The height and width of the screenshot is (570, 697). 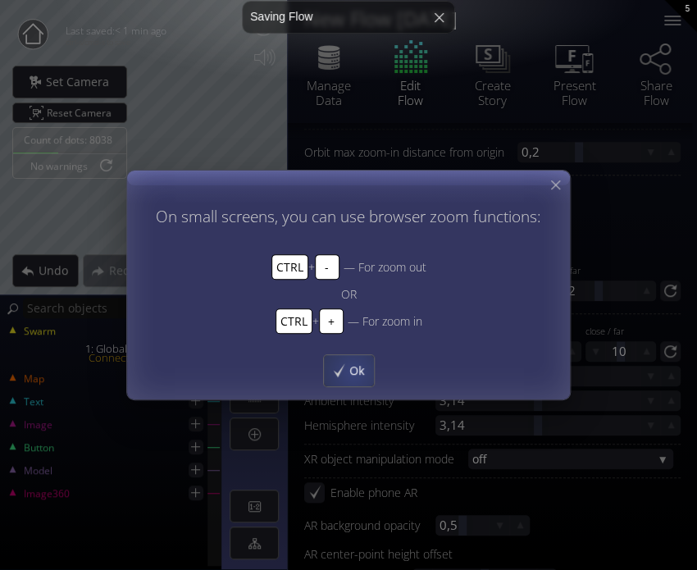 I want to click on div: OR, so click(x=349, y=294).